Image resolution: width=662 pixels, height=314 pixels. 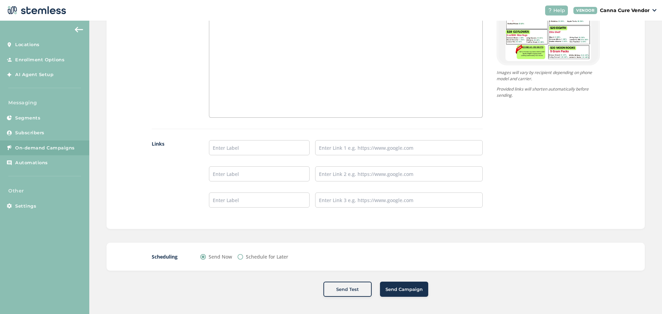 I want to click on label: Schedule for Later, so click(x=267, y=257).